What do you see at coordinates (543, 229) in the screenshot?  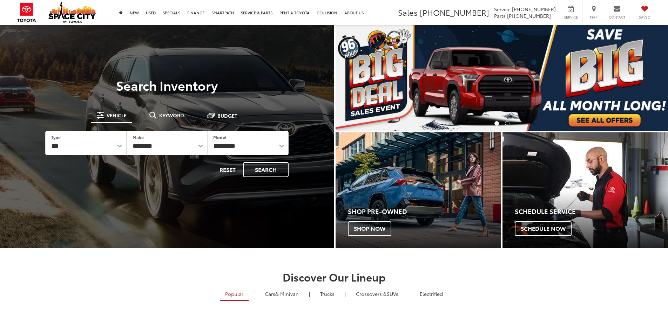 I see `span: Schedule Now` at bounding box center [543, 229].